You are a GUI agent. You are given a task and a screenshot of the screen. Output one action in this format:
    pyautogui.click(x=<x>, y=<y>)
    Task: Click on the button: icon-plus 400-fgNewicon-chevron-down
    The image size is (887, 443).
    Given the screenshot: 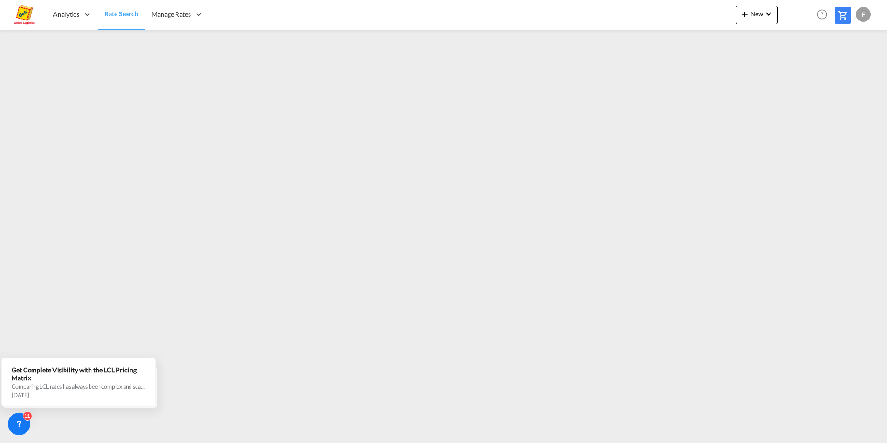 What is the action you would take?
    pyautogui.click(x=757, y=15)
    